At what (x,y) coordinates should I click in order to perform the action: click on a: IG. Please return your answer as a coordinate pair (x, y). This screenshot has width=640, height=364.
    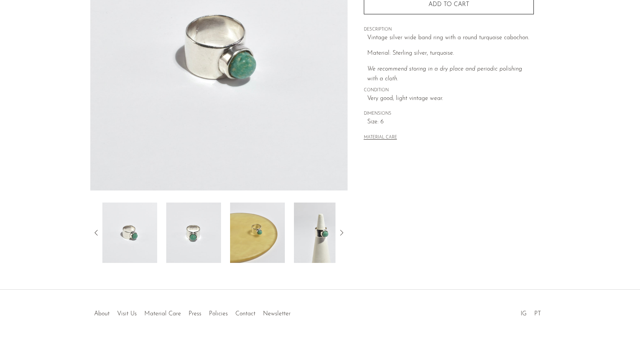
    Looking at the image, I should click on (524, 314).